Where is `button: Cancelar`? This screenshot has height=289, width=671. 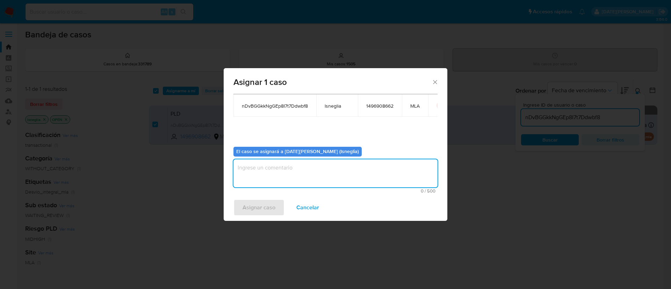 button: Cancelar is located at coordinates (307, 208).